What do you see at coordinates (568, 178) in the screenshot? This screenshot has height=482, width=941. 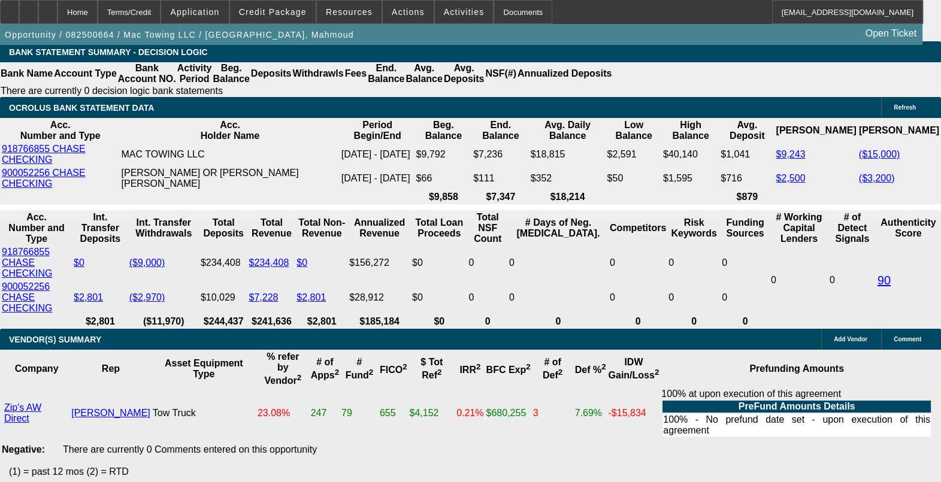 I see `td: $352` at bounding box center [568, 178].